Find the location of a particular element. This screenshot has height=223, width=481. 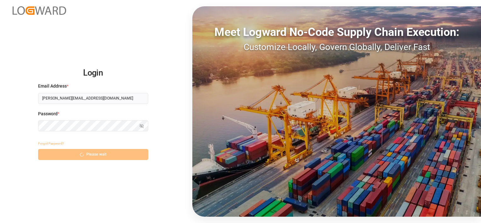

img: Logward_new_orange.png is located at coordinates (39, 10).